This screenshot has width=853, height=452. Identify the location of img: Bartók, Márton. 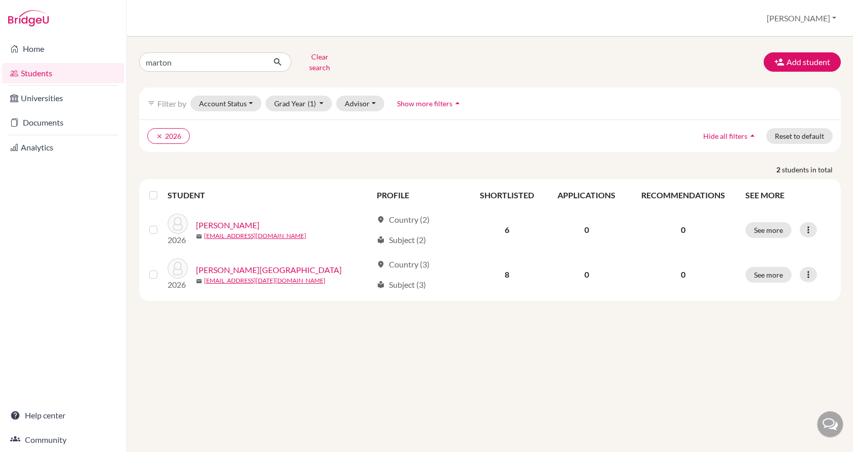
(178, 224).